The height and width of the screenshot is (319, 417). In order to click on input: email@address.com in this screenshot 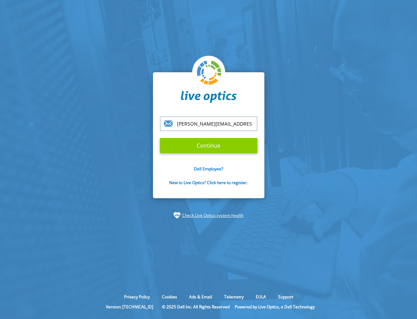, I will do `click(209, 123)`.